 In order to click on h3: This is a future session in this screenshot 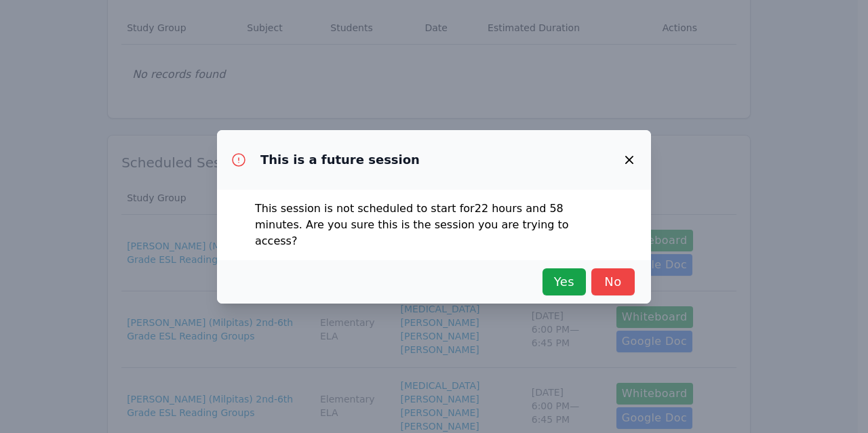, I will do `click(340, 160)`.